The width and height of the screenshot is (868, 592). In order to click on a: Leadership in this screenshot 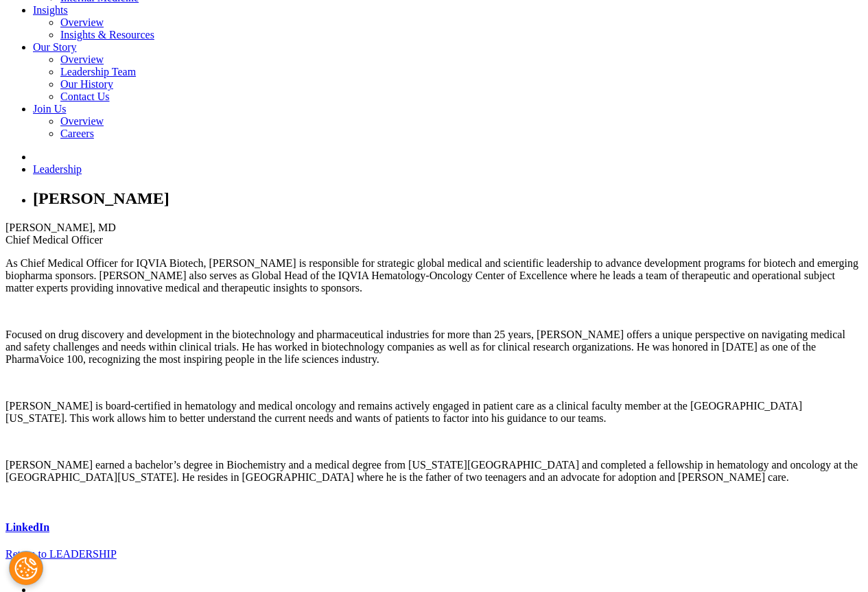, I will do `click(57, 168)`.